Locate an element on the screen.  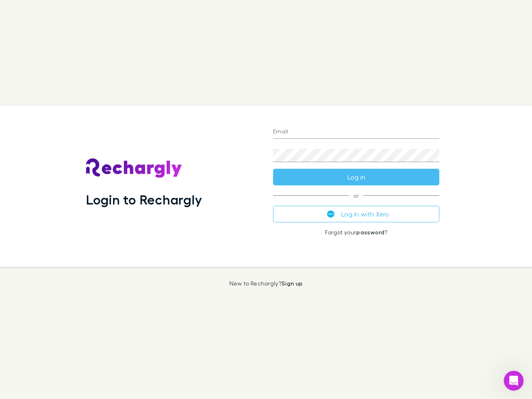
a: Sign up is located at coordinates (292, 283).